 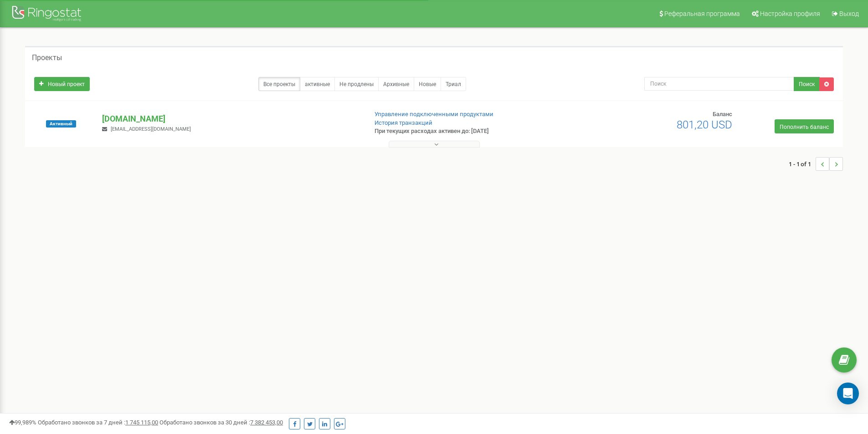 What do you see at coordinates (356, 83) in the screenshot?
I see `a: Не продлены` at bounding box center [356, 83].